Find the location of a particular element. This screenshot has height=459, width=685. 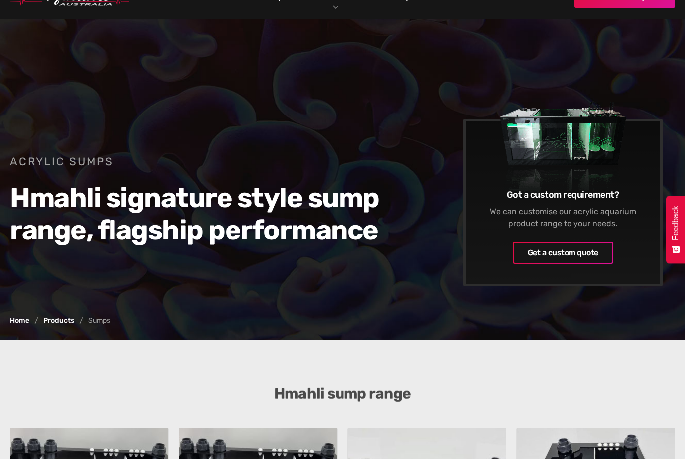

div: Sumps is located at coordinates (99, 320).